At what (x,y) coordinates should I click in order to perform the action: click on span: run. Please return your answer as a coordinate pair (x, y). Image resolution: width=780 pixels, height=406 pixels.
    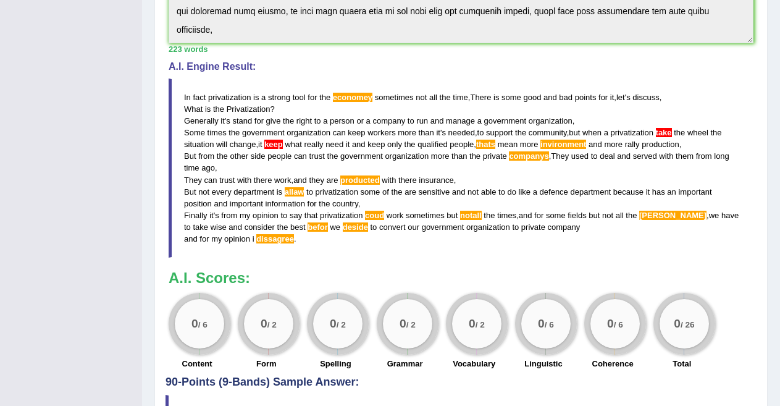
    Looking at the image, I should click on (422, 120).